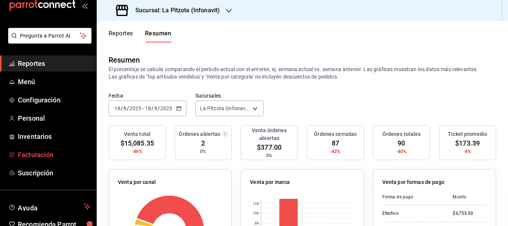 This screenshot has height=226, width=508. What do you see at coordinates (269, 134) in the screenshot?
I see `h3: Venta órdenes abiertas` at bounding box center [269, 134].